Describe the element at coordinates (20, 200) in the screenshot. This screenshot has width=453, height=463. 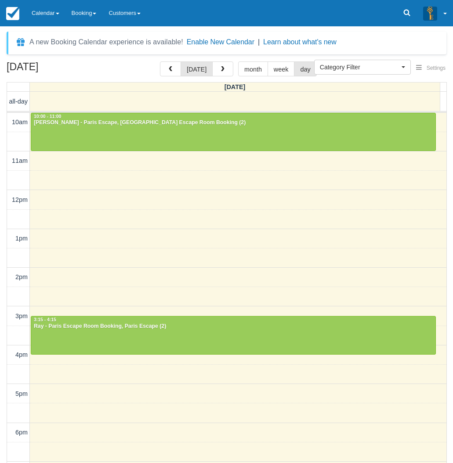
I see `span: 12pm` at that location.